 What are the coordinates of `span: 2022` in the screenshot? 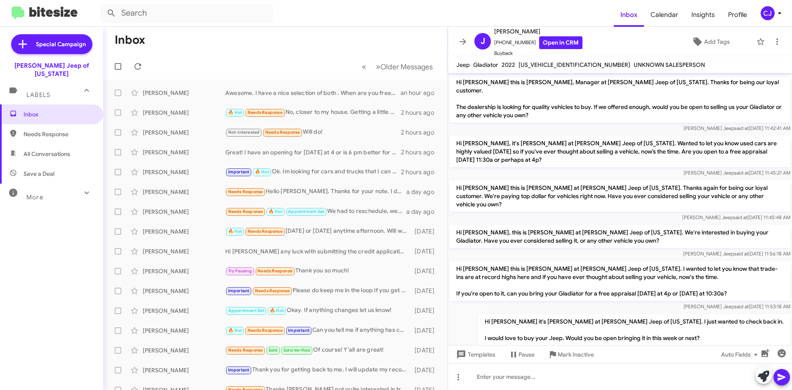 It's located at (508, 65).